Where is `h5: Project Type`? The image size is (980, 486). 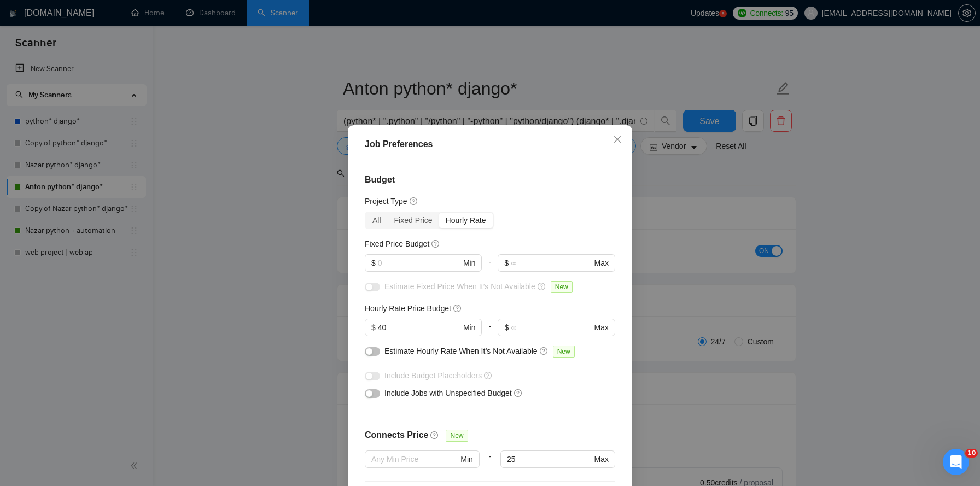
h5: Project Type is located at coordinates (386, 202).